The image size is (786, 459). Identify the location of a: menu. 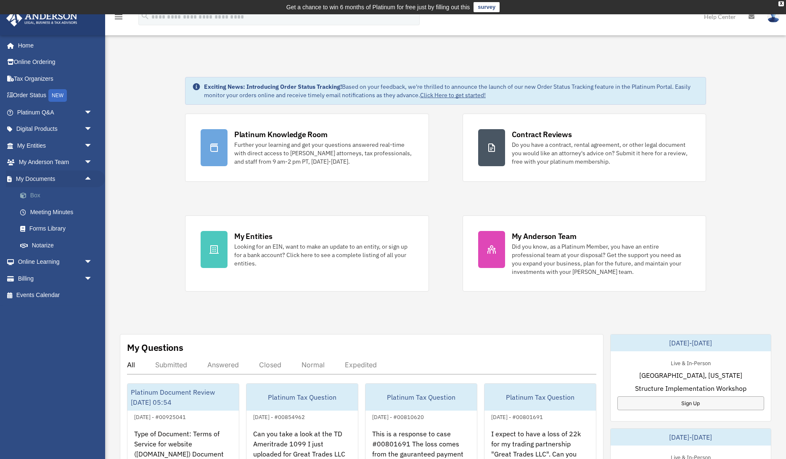
(119, 18).